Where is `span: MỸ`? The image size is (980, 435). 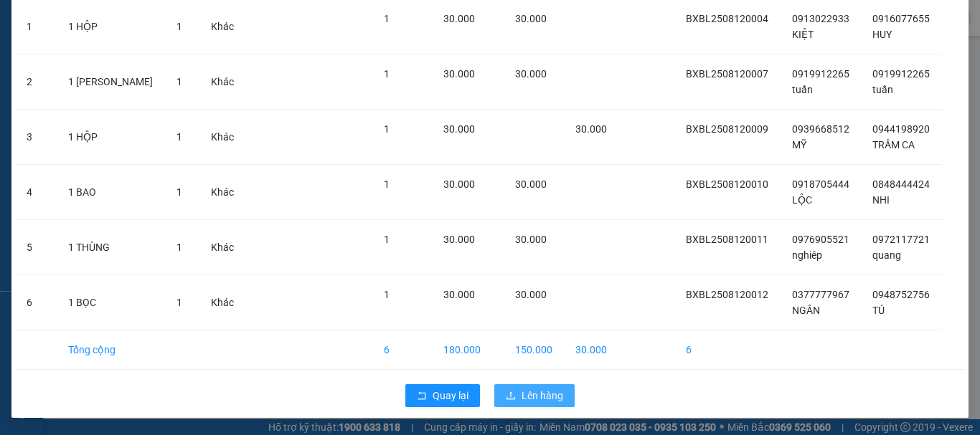 span: MỸ is located at coordinates (799, 145).